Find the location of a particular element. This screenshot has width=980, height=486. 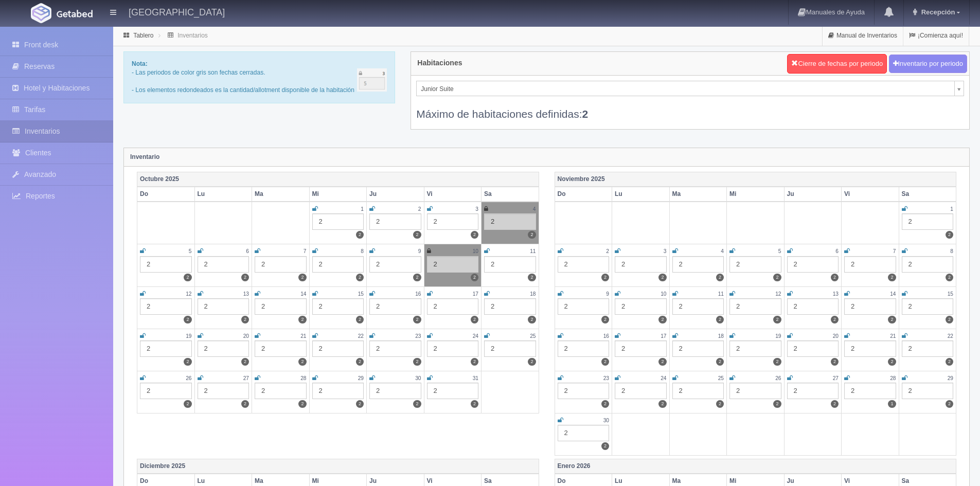

small: 15 is located at coordinates (360, 293).